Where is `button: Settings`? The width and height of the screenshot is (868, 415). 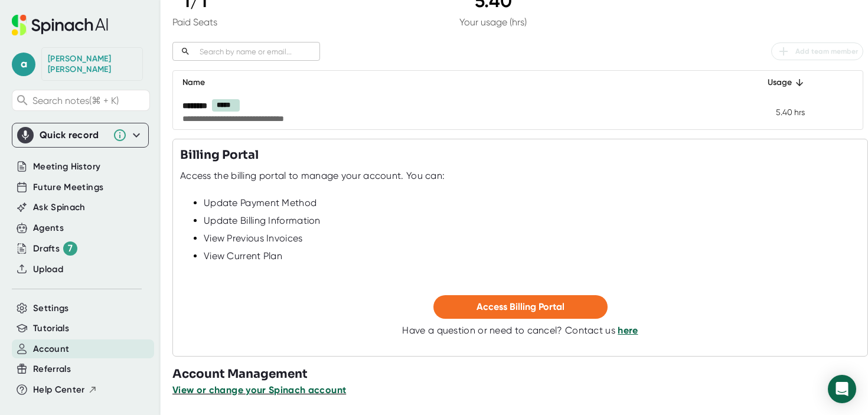 button: Settings is located at coordinates (51, 308).